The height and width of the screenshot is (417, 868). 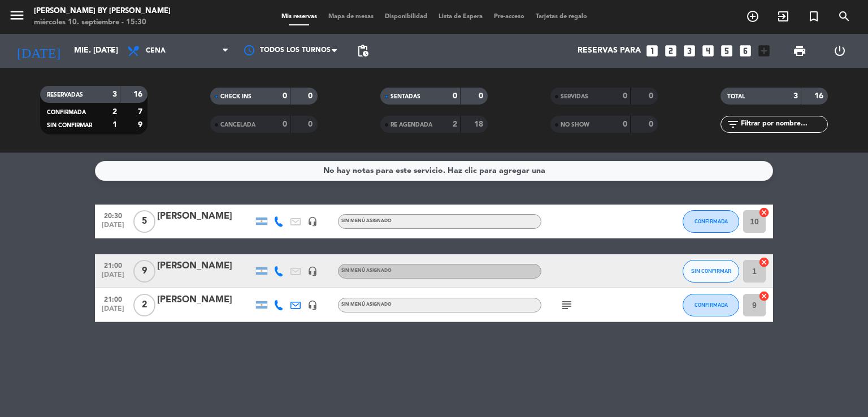 What do you see at coordinates (236, 97) in the screenshot?
I see `span: CHECK INS` at bounding box center [236, 97].